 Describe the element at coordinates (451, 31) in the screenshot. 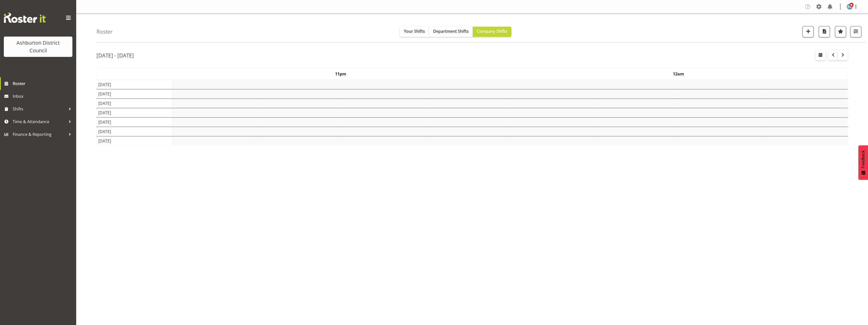

I see `span: Department Shifts` at that location.